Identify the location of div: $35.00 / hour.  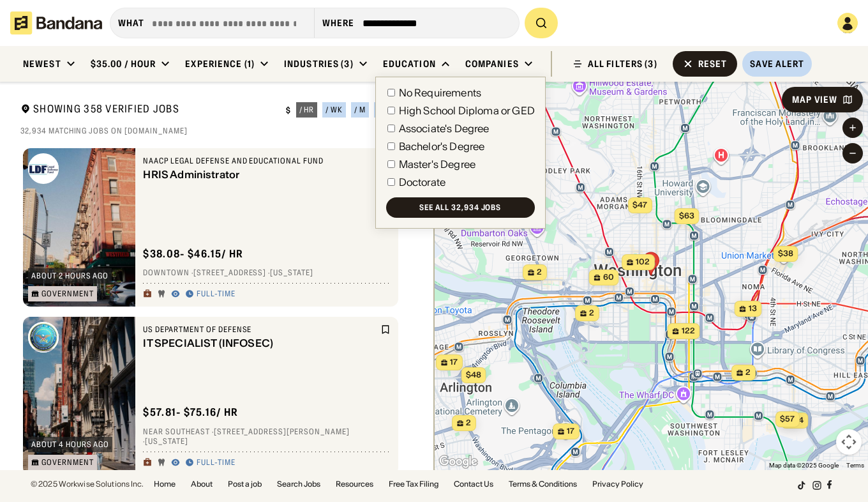
(123, 64).